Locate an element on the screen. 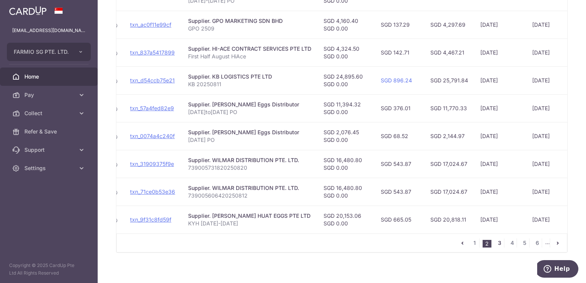 This screenshot has width=586, height=283. a: 3 is located at coordinates (500, 243).